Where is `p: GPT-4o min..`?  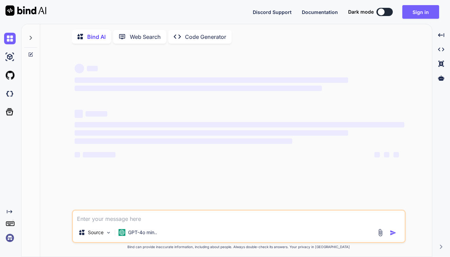
p: GPT-4o min.. is located at coordinates (142, 232).